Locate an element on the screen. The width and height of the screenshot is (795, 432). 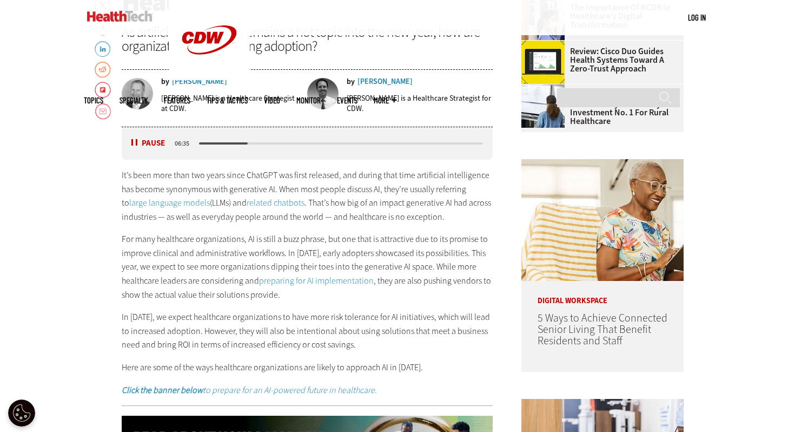
em: to prepare for an AI-powered future in healthcare. is located at coordinates (249, 390).